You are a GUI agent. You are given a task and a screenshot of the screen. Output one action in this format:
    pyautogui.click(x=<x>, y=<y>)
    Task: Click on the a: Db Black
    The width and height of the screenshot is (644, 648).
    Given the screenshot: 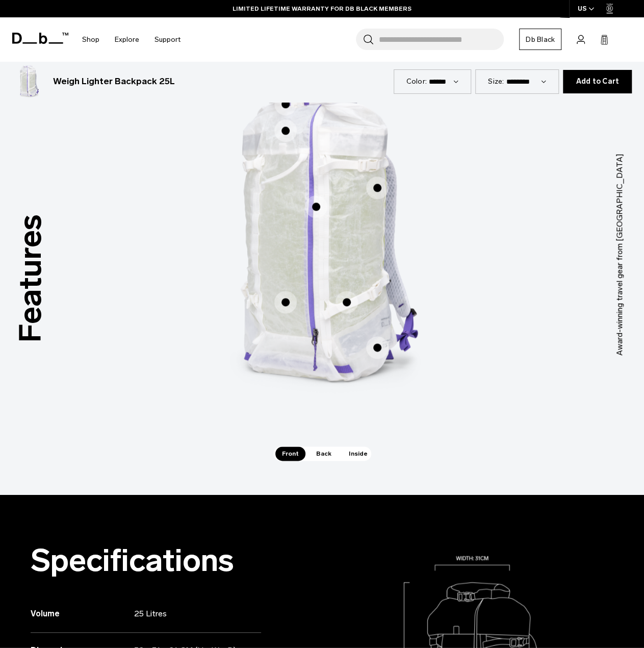 What is the action you would take?
    pyautogui.click(x=540, y=39)
    